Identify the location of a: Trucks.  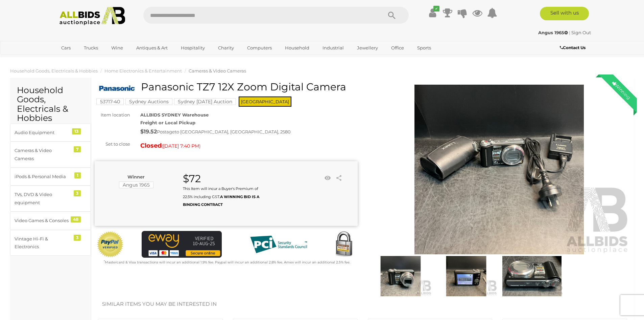
(91, 47).